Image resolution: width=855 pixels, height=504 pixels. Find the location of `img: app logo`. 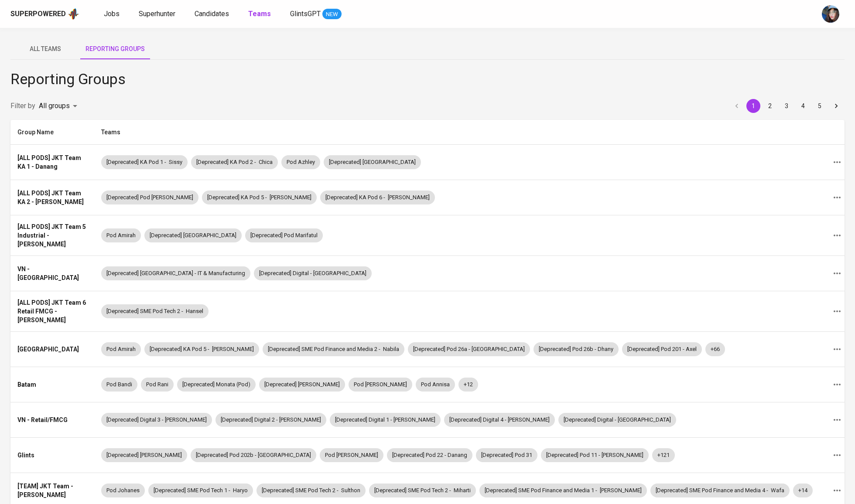

img: app logo is located at coordinates (73, 14).